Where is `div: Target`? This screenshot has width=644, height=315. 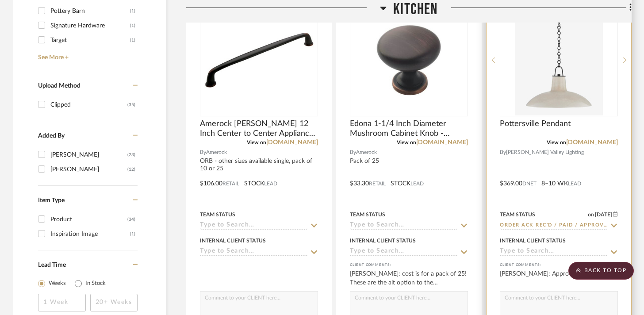
div: Target is located at coordinates (90, 40).